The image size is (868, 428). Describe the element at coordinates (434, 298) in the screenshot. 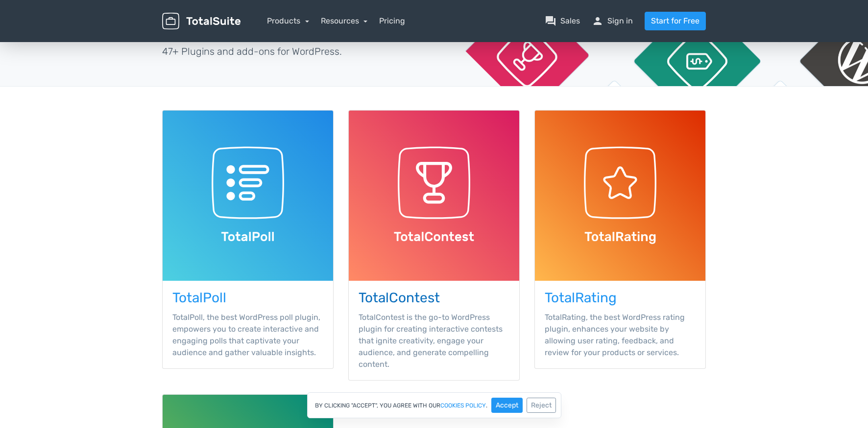

I see `h3: TotalContest WordPress Plugin` at that location.